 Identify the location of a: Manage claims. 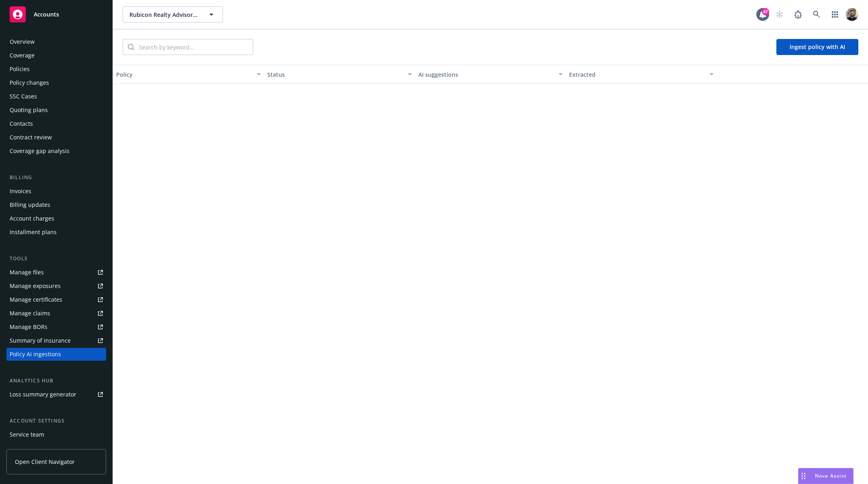
(56, 313).